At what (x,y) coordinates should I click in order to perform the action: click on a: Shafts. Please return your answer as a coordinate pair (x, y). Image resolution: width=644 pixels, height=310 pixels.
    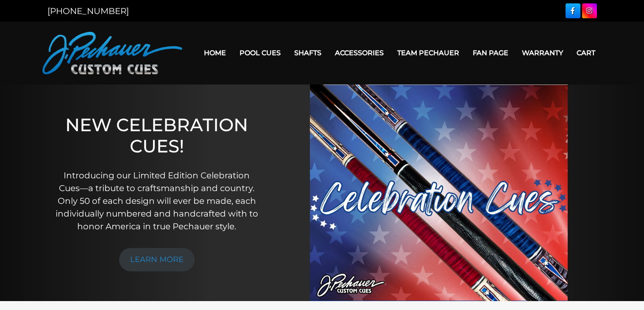
    Looking at the image, I should click on (308, 53).